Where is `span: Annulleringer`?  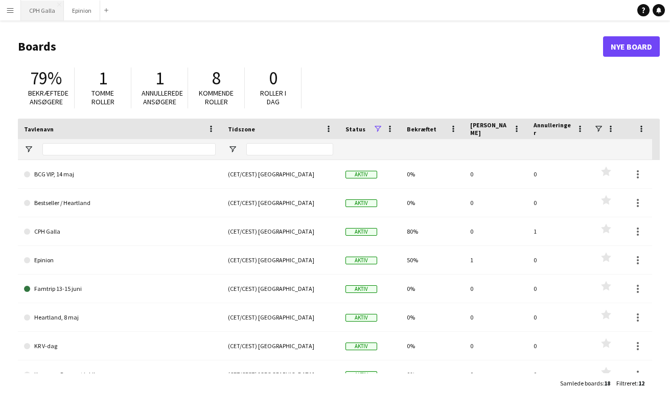
span: Annulleringer is located at coordinates (553, 129).